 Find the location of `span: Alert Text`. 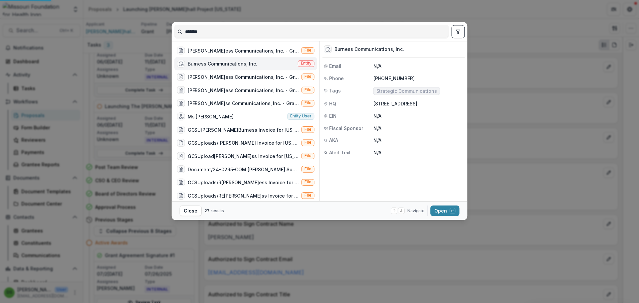

span: Alert Text is located at coordinates (340, 152).